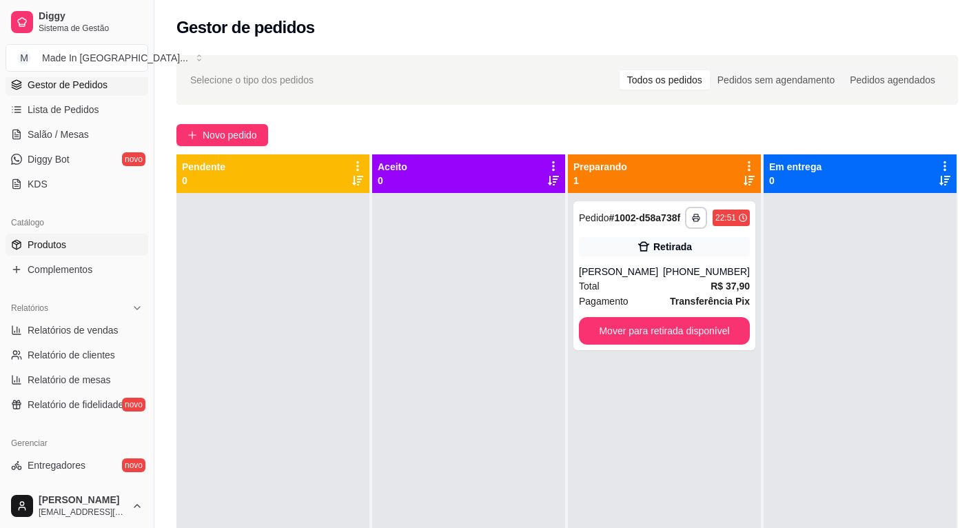  What do you see at coordinates (251, 80) in the screenshot?
I see `span: Selecione o tipo dos pedidos` at bounding box center [251, 80].